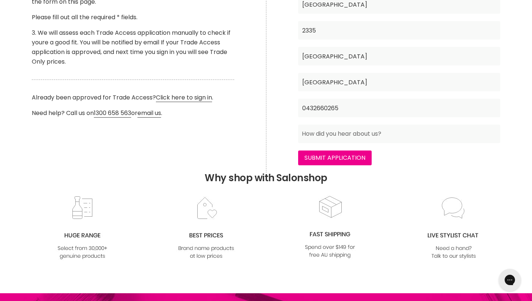 This screenshot has height=301, width=532. Describe the element at coordinates (133, 17) in the screenshot. I see `p: Please fill out all the required * fields.` at that location.